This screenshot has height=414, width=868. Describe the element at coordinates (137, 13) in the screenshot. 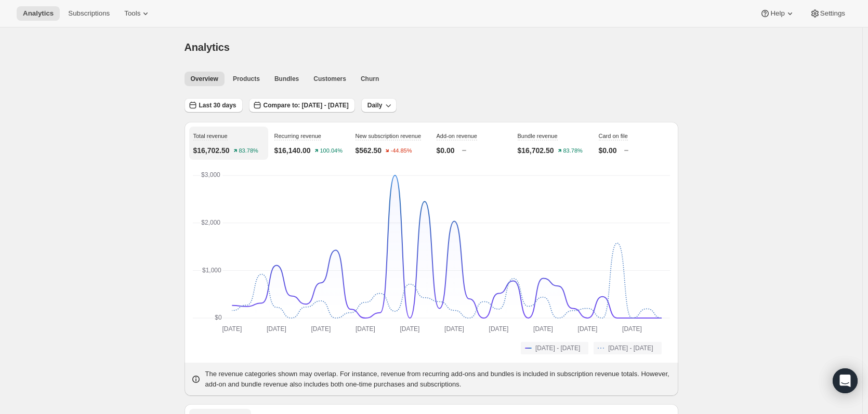

I see `button: Tools` at that location.